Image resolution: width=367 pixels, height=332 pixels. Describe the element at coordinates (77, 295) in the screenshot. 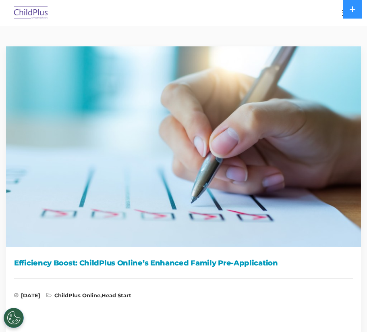

I see `a: ChildPlus Online` at that location.